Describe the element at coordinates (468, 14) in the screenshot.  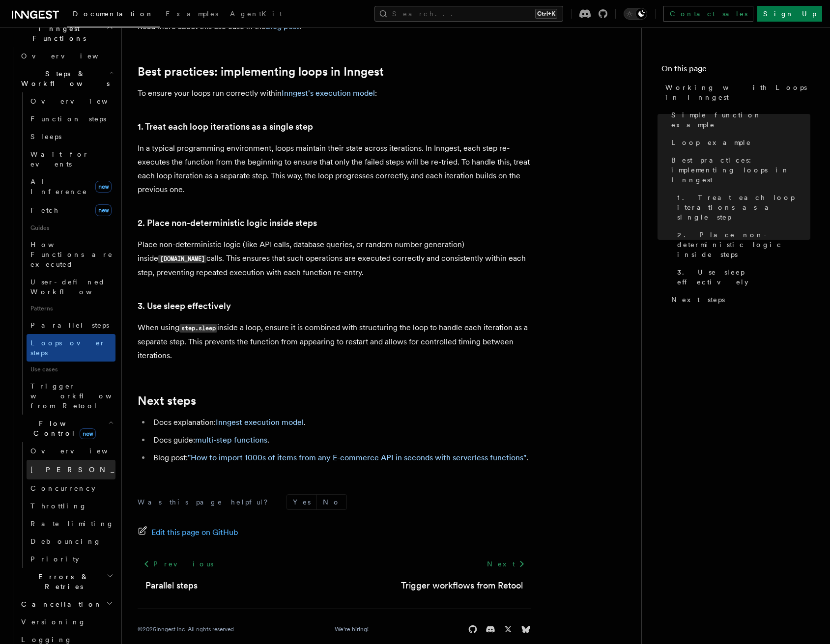
I see `button: Search...Ctrl+K` at that location.